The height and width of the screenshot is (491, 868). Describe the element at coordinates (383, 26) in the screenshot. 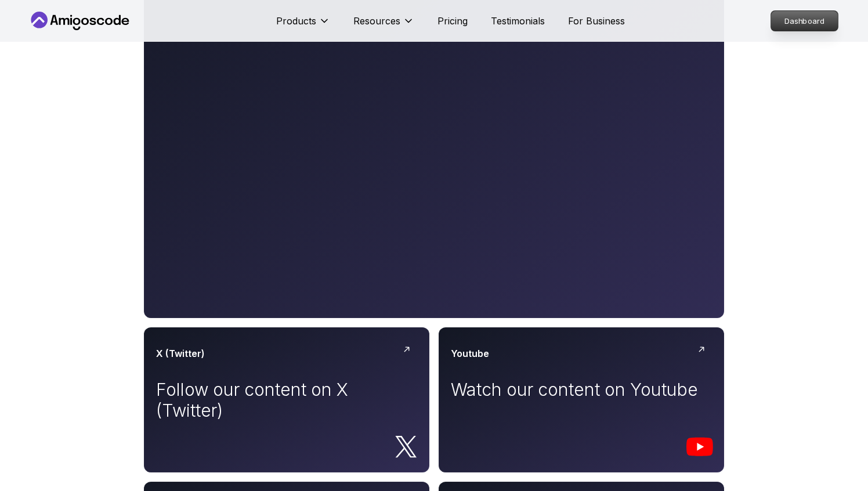

I see `button: Resources` at that location.